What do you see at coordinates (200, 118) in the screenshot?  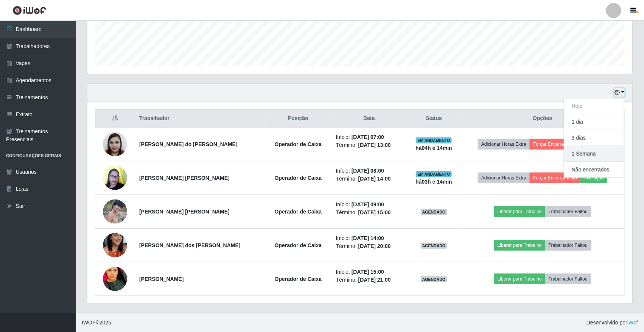 I see `th: Trabalhador` at bounding box center [200, 118].